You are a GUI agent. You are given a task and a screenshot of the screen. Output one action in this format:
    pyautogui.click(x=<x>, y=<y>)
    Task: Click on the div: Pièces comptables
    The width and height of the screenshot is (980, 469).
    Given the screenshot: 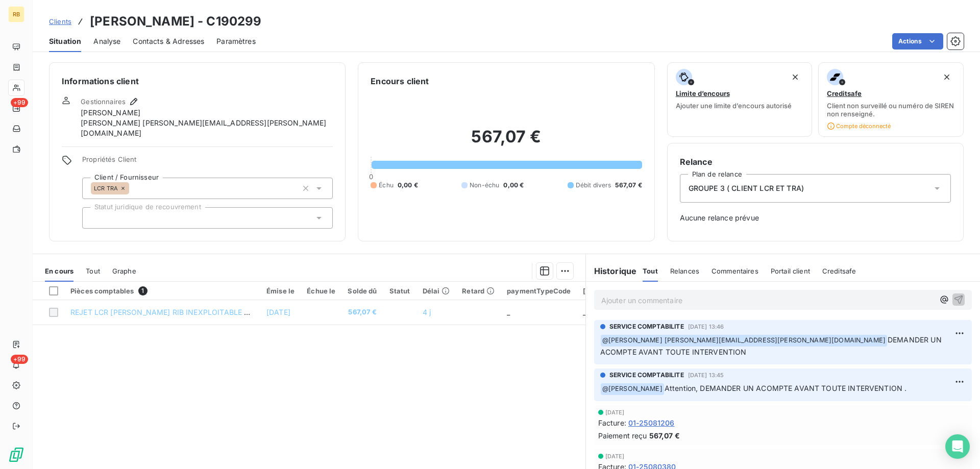 What is the action you would take?
    pyautogui.click(x=162, y=291)
    